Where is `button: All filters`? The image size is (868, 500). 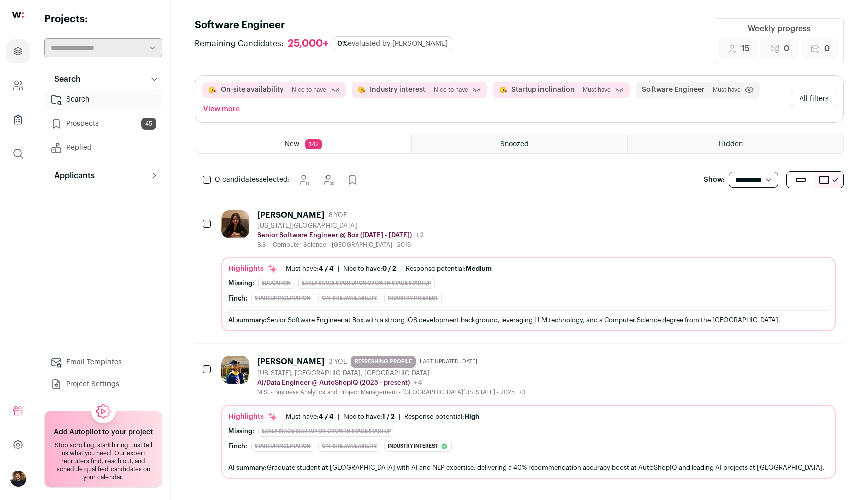 button: All filters is located at coordinates (814, 99).